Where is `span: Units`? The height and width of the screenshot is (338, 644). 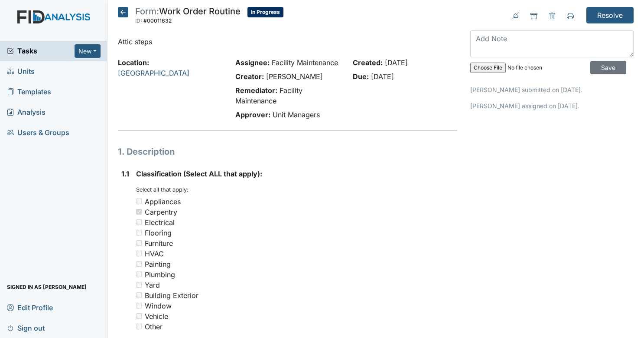
span: Units is located at coordinates (21, 71).